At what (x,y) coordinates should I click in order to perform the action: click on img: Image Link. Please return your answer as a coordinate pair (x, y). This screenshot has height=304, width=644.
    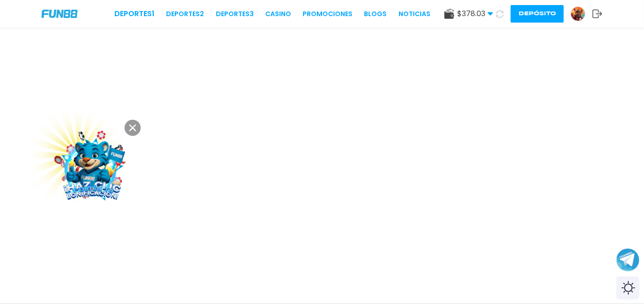
    Looking at the image, I should click on (92, 166).